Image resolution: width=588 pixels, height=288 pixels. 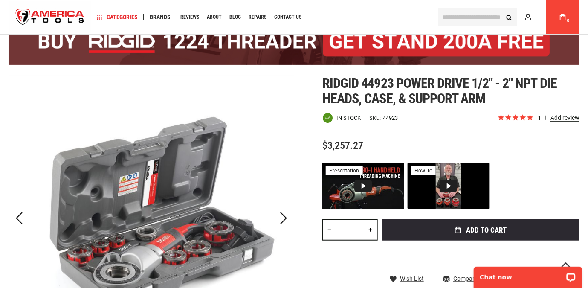 What do you see at coordinates (341, 118) in the screenshot?
I see `div: Availability` at bounding box center [341, 118].